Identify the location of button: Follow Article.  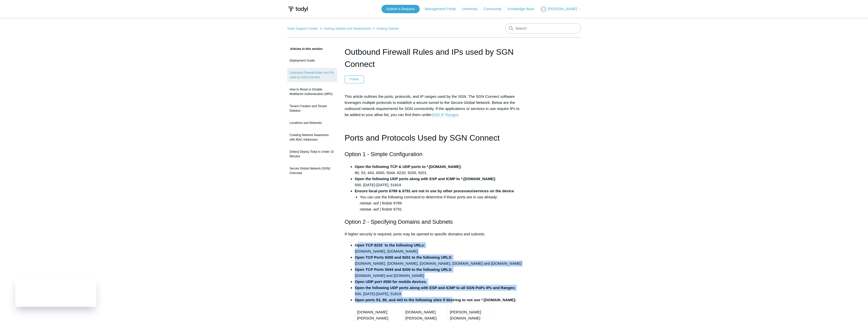
(354, 80).